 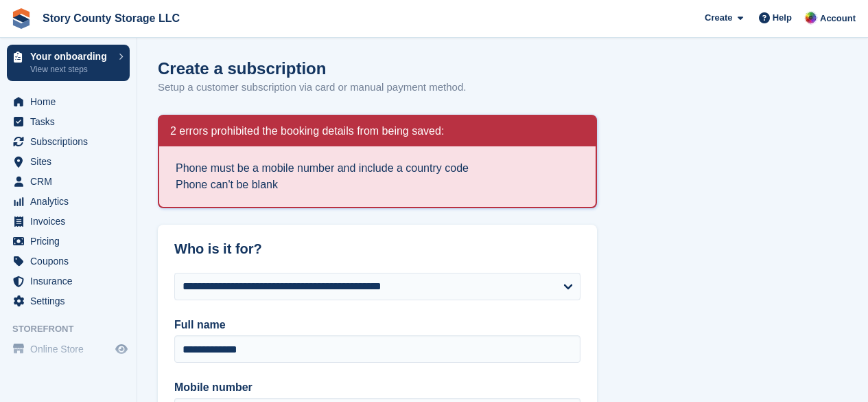 What do you see at coordinates (312, 87) in the screenshot?
I see `p: Setup a customer subscription via card or manual payment method.` at bounding box center [312, 87].